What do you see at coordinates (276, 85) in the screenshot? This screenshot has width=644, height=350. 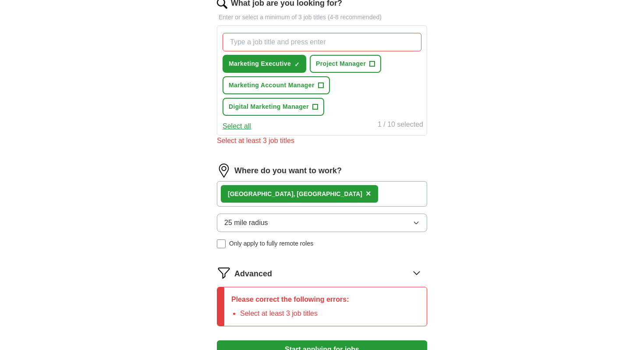 I see `button: Marketing Account Manager` at bounding box center [276, 85].